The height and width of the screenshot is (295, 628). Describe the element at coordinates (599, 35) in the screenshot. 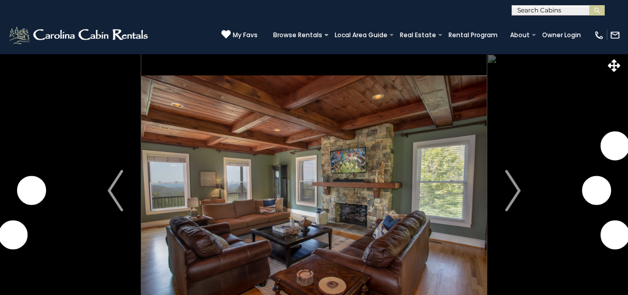

I see `img: phone-regular-white.png` at that location.